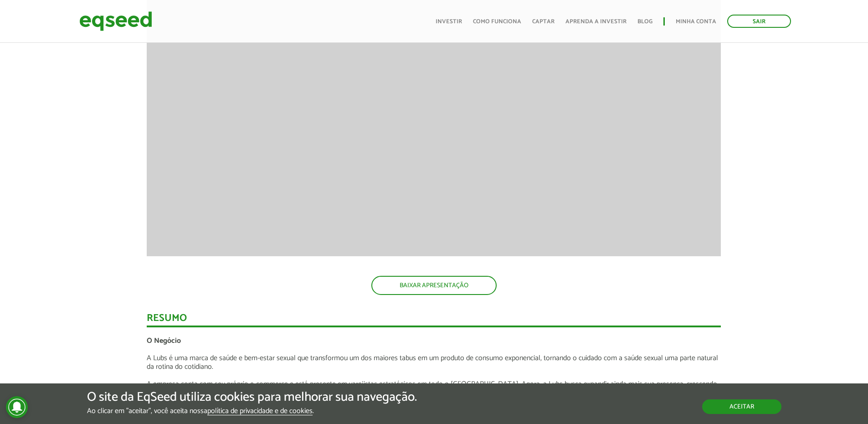 The height and width of the screenshot is (424, 868). What do you see at coordinates (596, 22) in the screenshot?
I see `a: Aprenda a investir` at bounding box center [596, 22].